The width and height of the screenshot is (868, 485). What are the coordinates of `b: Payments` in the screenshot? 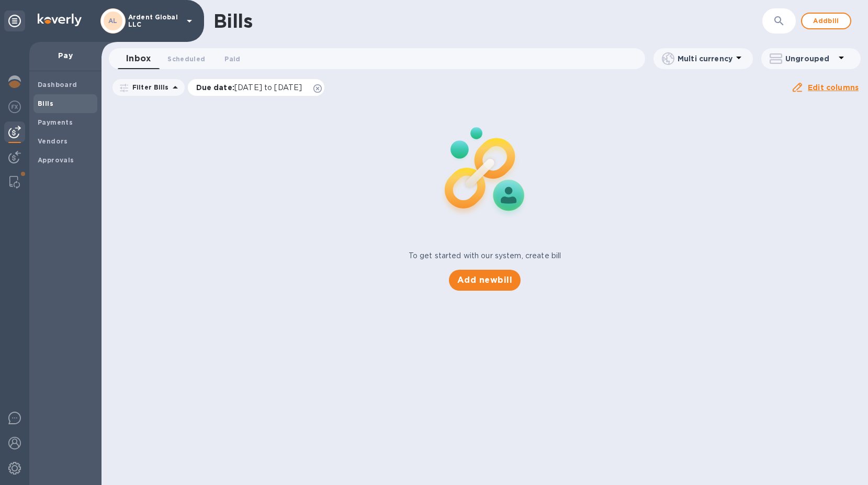 It's located at (55, 122).